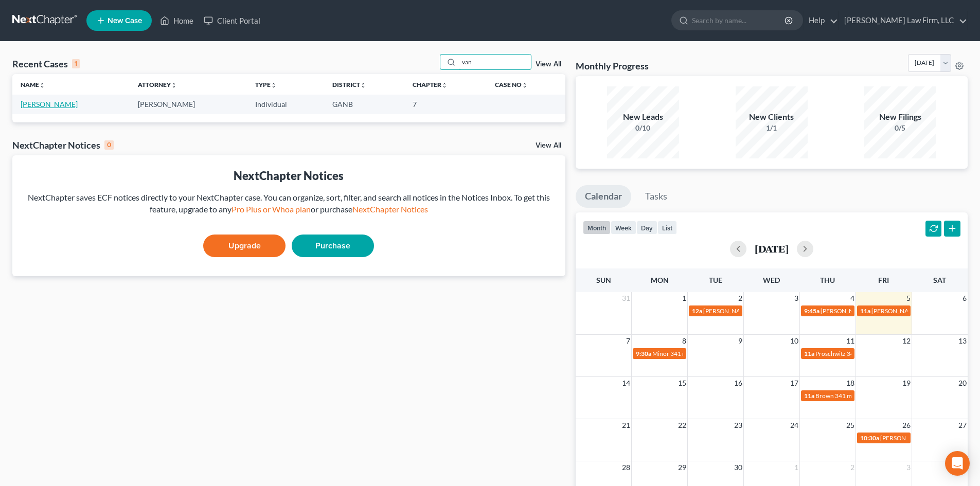 The image size is (980, 486). I want to click on span: 7, so click(628, 341).